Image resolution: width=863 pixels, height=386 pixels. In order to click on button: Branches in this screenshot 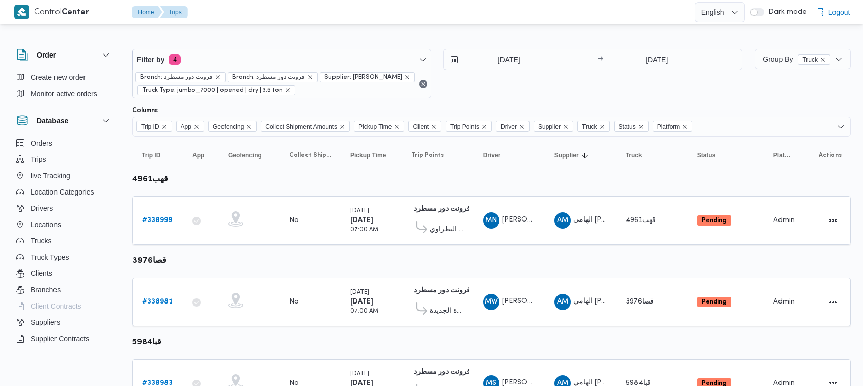, I will do `click(64, 290)`.